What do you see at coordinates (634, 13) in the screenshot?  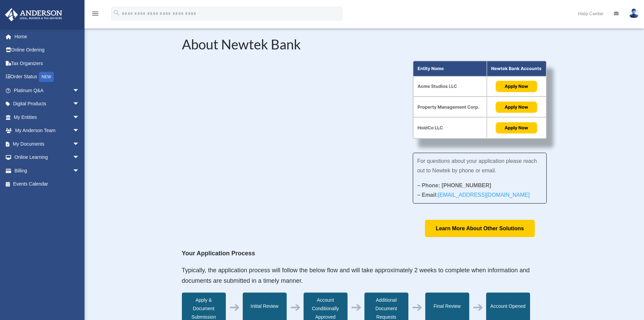 I see `img: User Pic` at bounding box center [634, 13].